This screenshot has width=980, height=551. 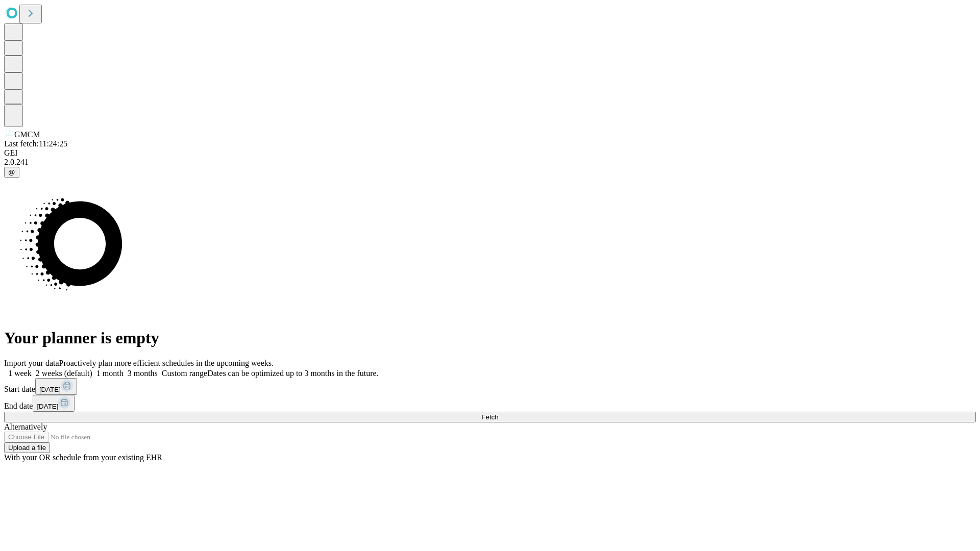 What do you see at coordinates (64, 373) in the screenshot?
I see `span: 2 weeks (default)` at bounding box center [64, 373].